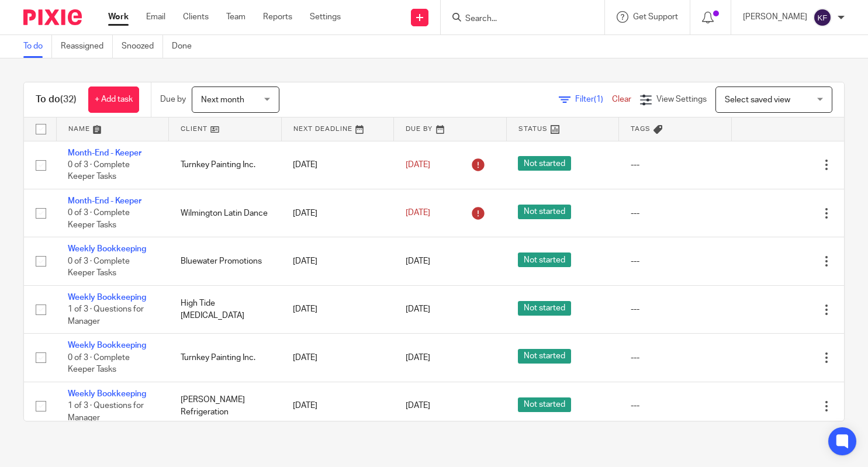 This screenshot has width=868, height=467. Describe the element at coordinates (225, 213) in the screenshot. I see `td: Wilmington Latin Dance` at that location.